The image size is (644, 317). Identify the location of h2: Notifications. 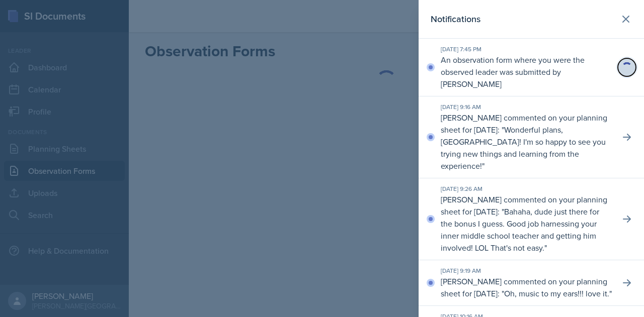
(455, 19).